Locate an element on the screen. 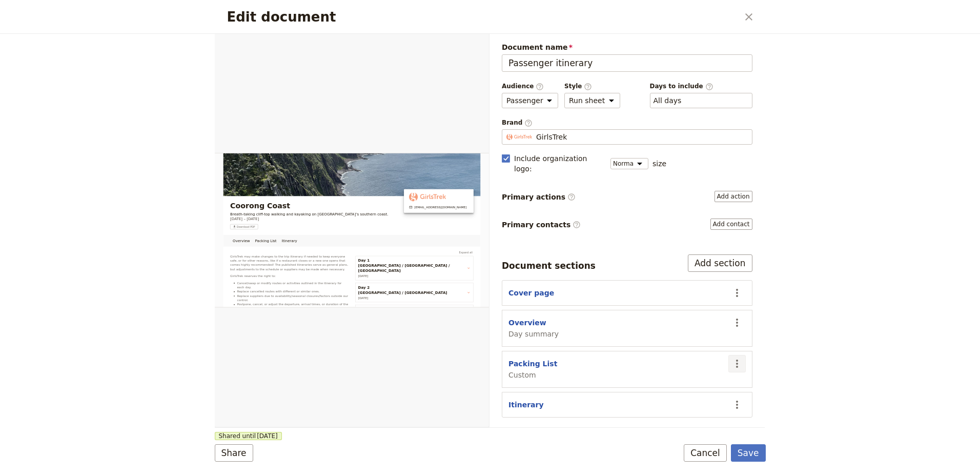 Image resolution: width=980 pixels, height=474 pixels. button: ​Download PDF is located at coordinates (70, 176).